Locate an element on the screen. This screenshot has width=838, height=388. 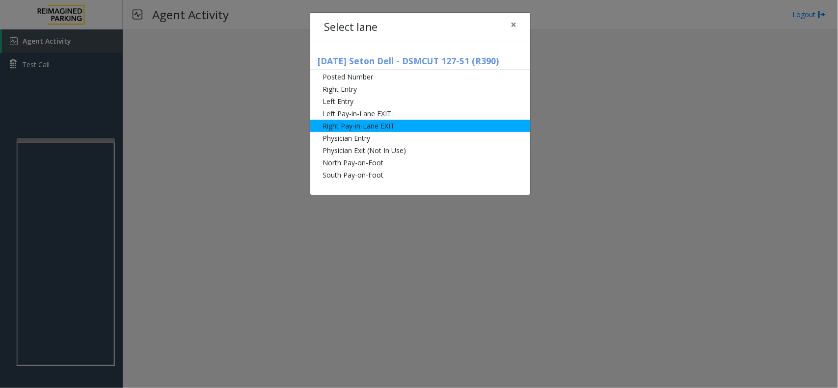
li: Left Entry is located at coordinates (420, 101).